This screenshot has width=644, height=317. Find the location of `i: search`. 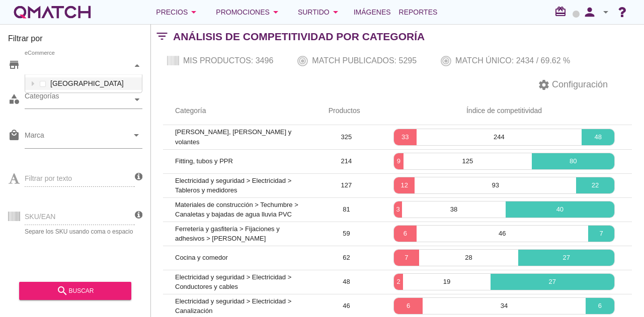

i: search is located at coordinates (62, 291).